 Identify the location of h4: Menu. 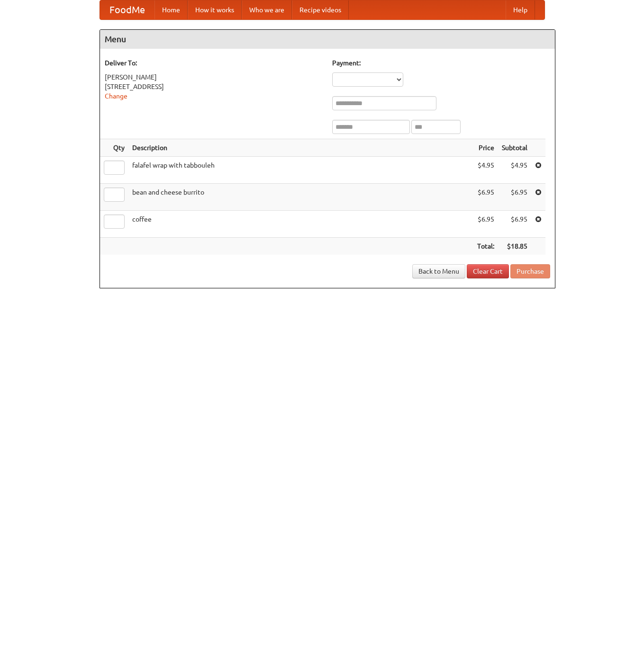
(327, 39).